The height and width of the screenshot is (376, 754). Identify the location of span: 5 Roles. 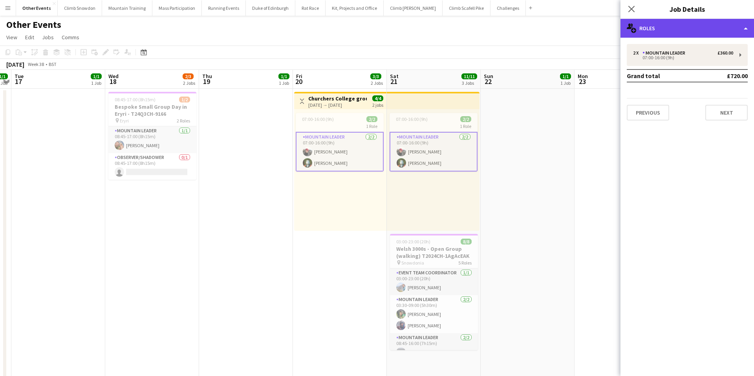
(465, 263).